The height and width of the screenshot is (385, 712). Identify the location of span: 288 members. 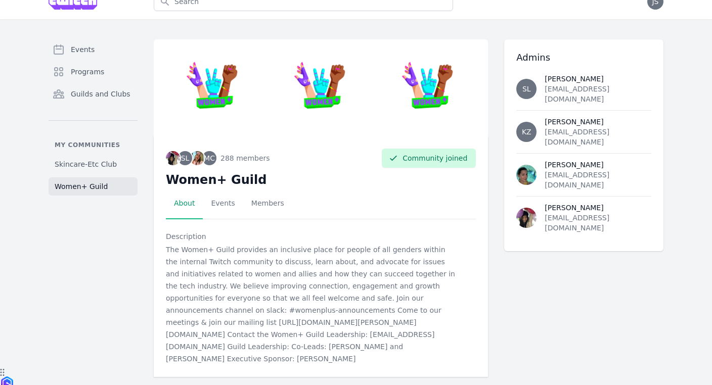
(245, 158).